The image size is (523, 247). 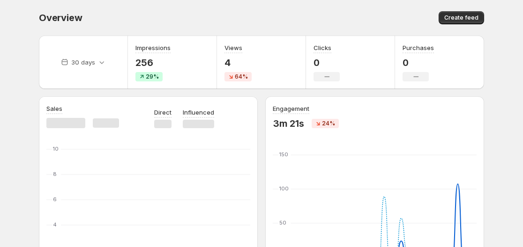 I want to click on h3: Views, so click(x=233, y=48).